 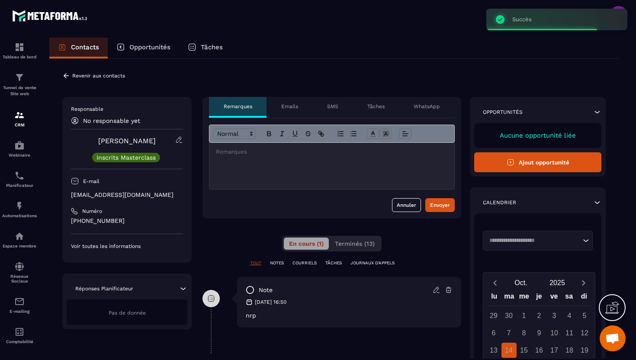 I want to click on p: Contacts, so click(x=85, y=47).